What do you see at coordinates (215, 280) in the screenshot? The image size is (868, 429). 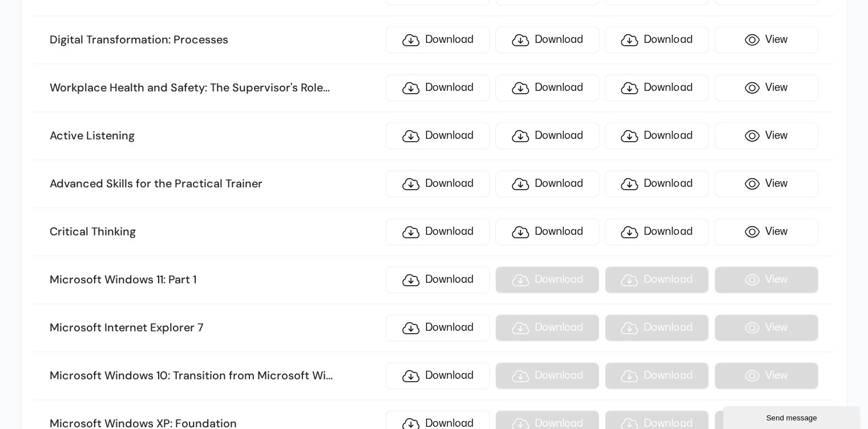 I see `h3: Microsoft Windows 11: Part 1` at bounding box center [215, 280].